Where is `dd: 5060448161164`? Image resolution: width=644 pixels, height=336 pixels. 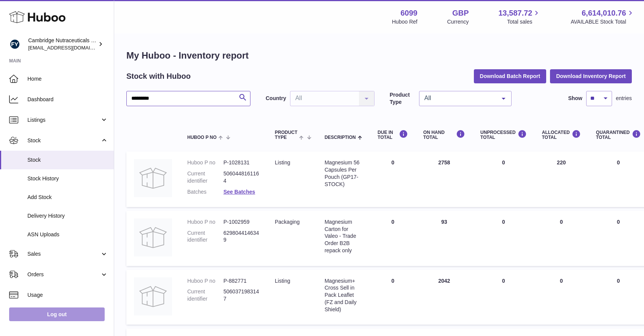
dd: 5060448161164 is located at coordinates (241, 177).